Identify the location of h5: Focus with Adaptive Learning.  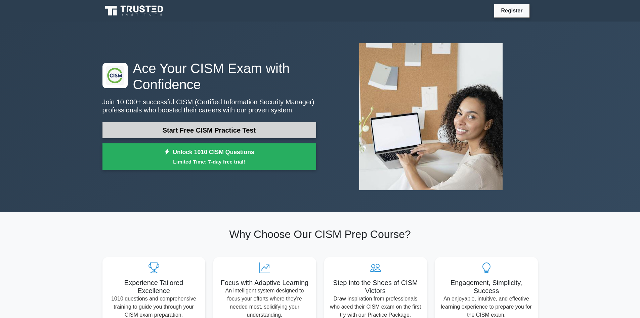
(265, 282).